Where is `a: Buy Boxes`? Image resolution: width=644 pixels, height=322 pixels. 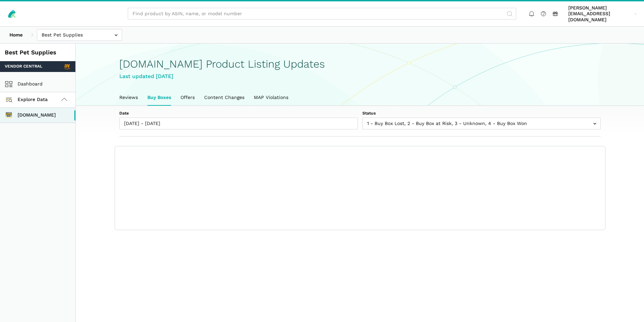
a: Buy Boxes is located at coordinates (159, 97).